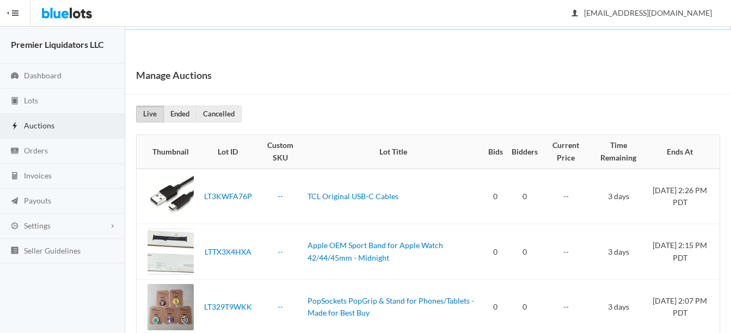  Describe the element at coordinates (228, 196) in the screenshot. I see `a: LT3KWFA76P` at that location.